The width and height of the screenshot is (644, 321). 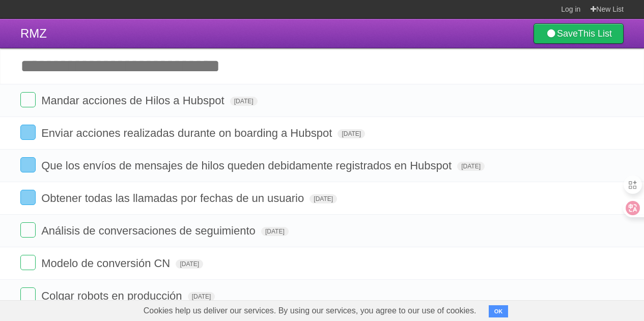 What do you see at coordinates (248, 165) in the screenshot?
I see `span: Que los envíos de mensajes de hilos queden debidamente registrados en Hubspot` at bounding box center [248, 165].